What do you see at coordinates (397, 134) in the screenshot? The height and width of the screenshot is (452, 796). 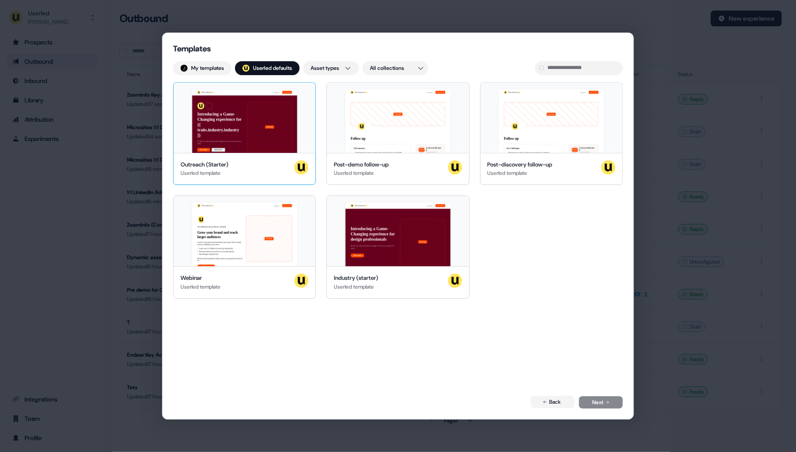 I see `button: Nice to meet you 👋Learn moreBook a demoYour imageFollow upCall summary Understand what current co...` at bounding box center [397, 134].